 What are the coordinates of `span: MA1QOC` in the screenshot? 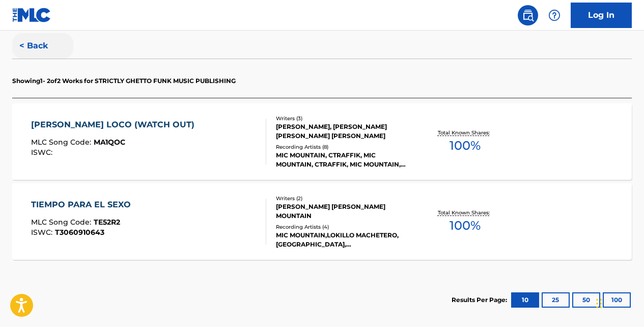 It's located at (109, 142).